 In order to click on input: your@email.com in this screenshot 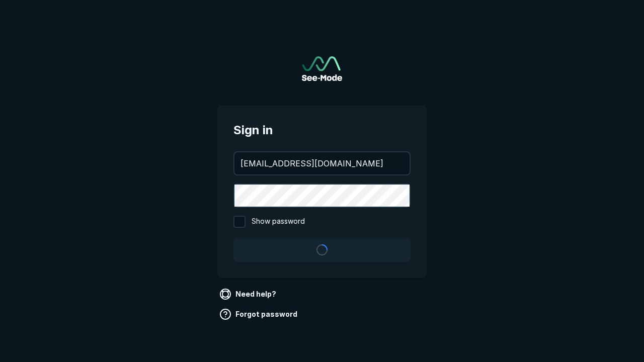, I will do `click(322, 163)`.